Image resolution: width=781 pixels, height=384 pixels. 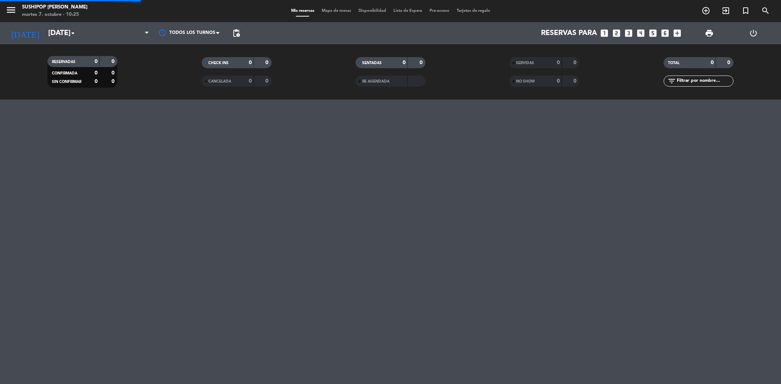 What do you see at coordinates (677, 33) in the screenshot?
I see `i: add_box` at bounding box center [677, 33].